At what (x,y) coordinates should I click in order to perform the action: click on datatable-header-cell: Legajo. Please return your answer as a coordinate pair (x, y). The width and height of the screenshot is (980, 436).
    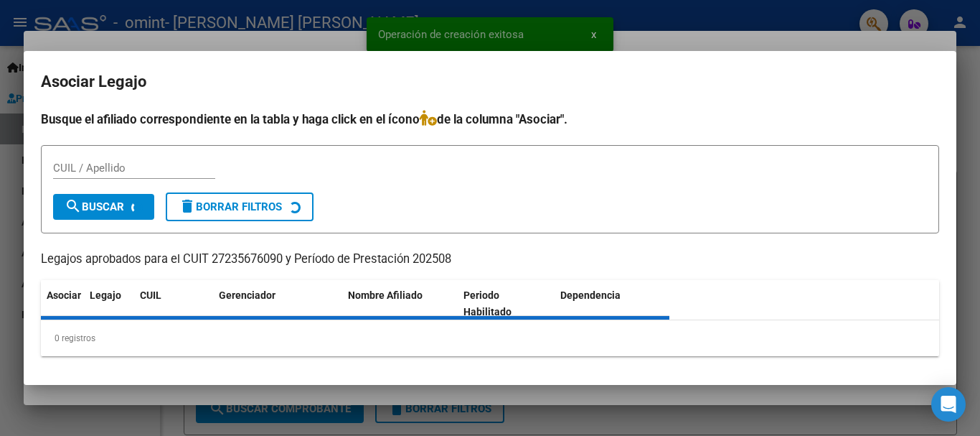
    Looking at the image, I should click on (109, 304).